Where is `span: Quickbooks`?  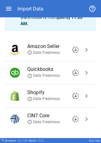 span: Quickbooks is located at coordinates (54, 69).